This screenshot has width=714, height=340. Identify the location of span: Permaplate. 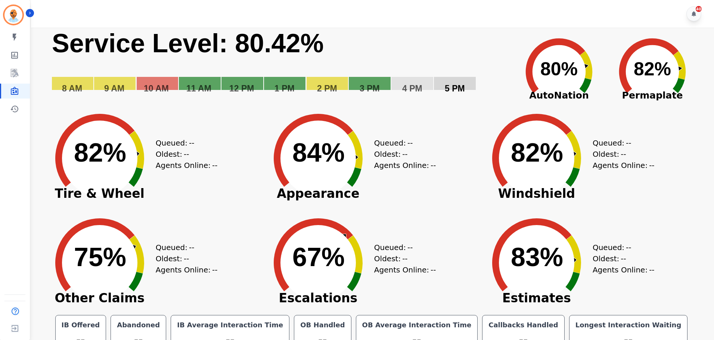
(652, 96).